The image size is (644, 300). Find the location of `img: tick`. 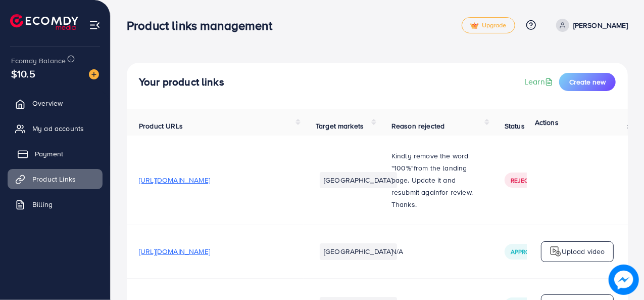

img: tick is located at coordinates (475, 26).